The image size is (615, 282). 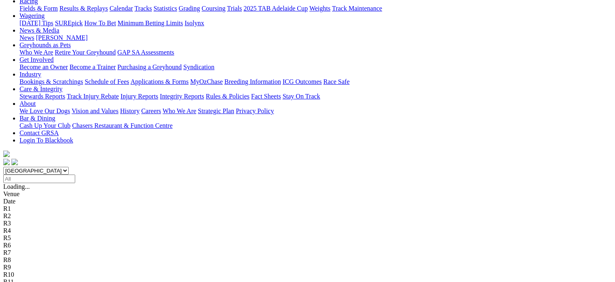 What do you see at coordinates (51, 81) in the screenshot?
I see `a: Bookings & Scratchings` at bounding box center [51, 81].